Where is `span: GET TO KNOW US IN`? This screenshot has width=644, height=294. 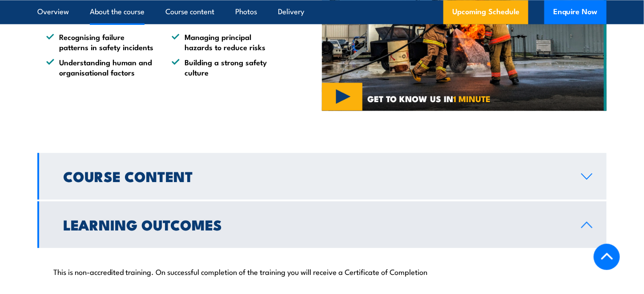 span: GET TO KNOW US IN is located at coordinates (429, 99).